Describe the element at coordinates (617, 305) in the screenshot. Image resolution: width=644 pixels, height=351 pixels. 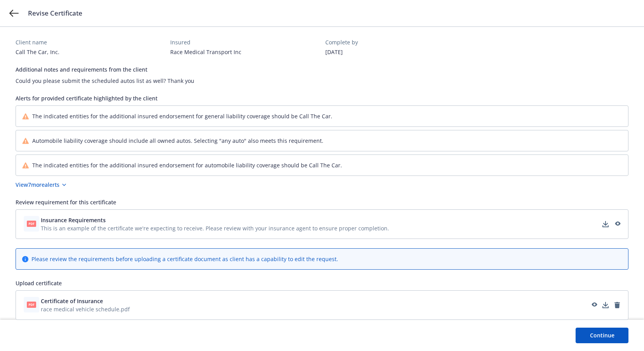
I see `a: remove` at that location.